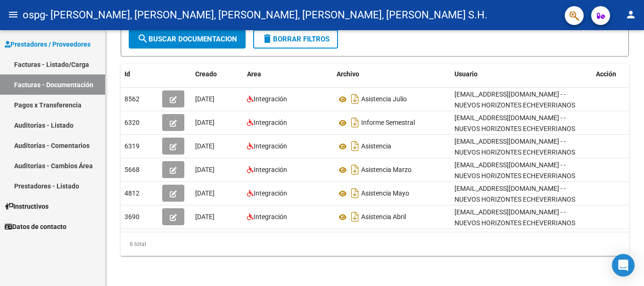 The width and height of the screenshot is (644, 286). Describe the element at coordinates (392, 74) in the screenshot. I see `datatable-header-cell: Archivo` at that location.